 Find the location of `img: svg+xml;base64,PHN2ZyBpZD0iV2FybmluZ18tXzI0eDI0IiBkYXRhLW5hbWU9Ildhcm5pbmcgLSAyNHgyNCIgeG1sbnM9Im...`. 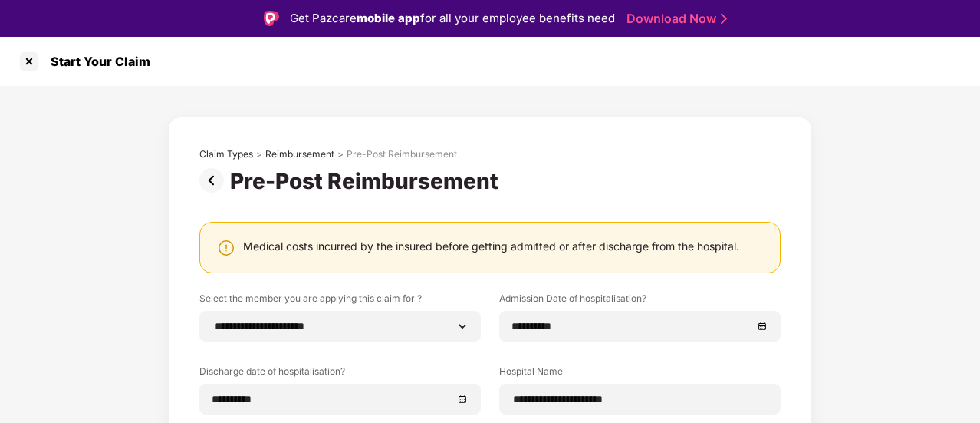

img: svg+xml;base64,PHN2ZyBpZD0iV2FybmluZ18tXzI0eDI0IiBkYXRhLW5hbWU9Ildhcm5pbmcgLSAyNHgyNCIgeG1sbnM9Im... is located at coordinates (226, 248).